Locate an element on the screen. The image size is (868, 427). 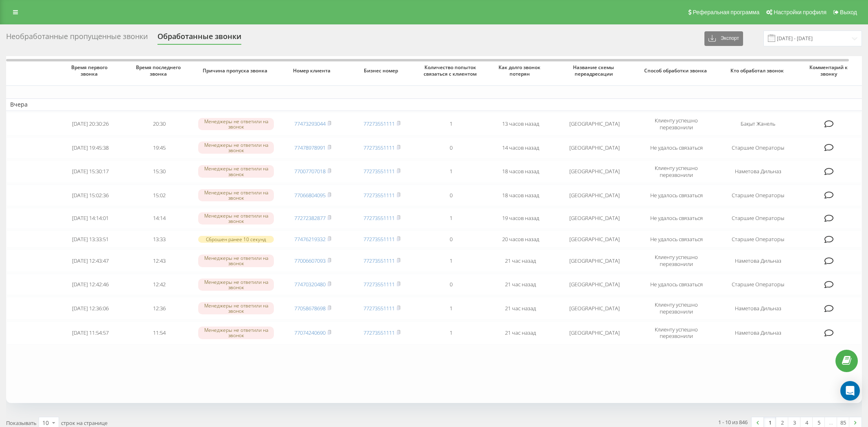
td: 14 часов назад is located at coordinates (521, 147).